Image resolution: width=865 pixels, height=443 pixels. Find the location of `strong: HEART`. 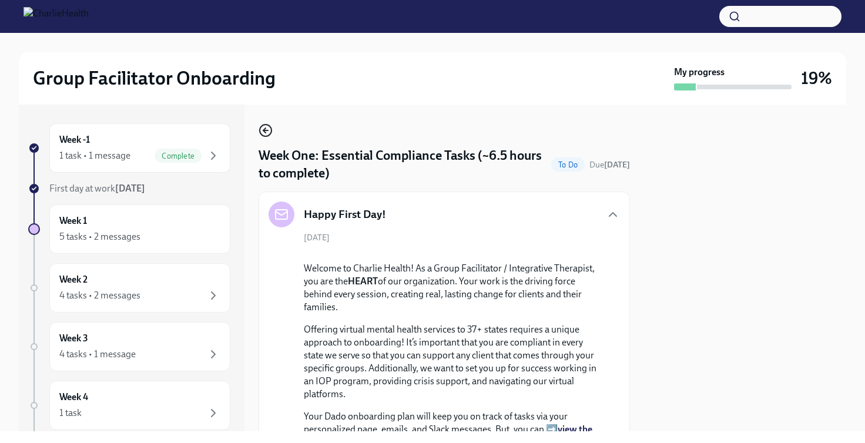

strong: HEART is located at coordinates (363, 281).